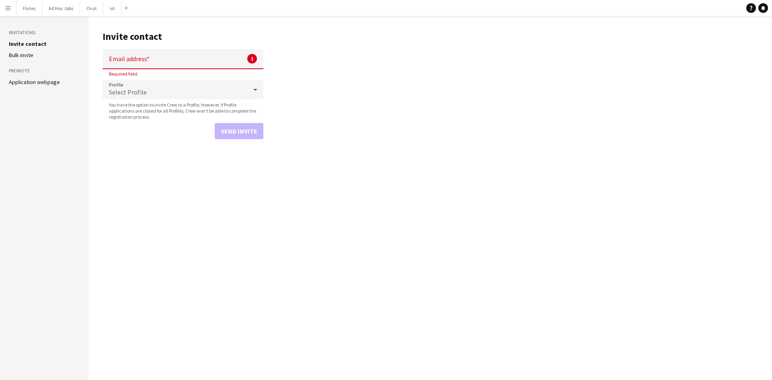 Image resolution: width=772 pixels, height=380 pixels. Describe the element at coordinates (34, 82) in the screenshot. I see `a: Application webpage` at that location.